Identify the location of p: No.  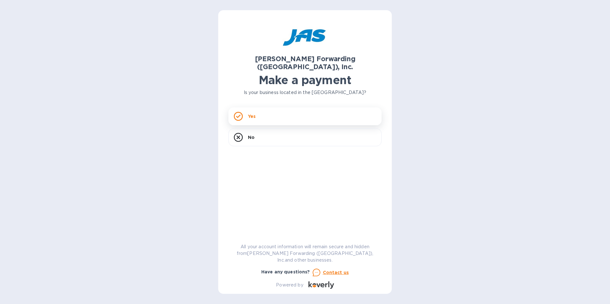
(251, 137).